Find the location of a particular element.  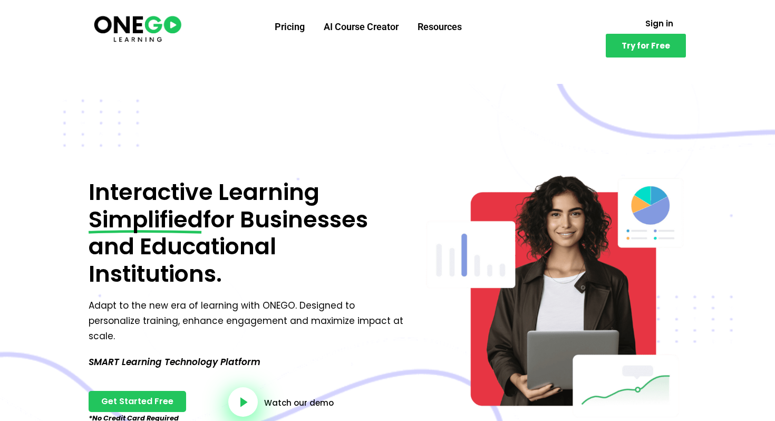

p: Adapt to the new era of learning with ONEGO. Designed to personalize training, enhance engagement... is located at coordinates (248, 321).